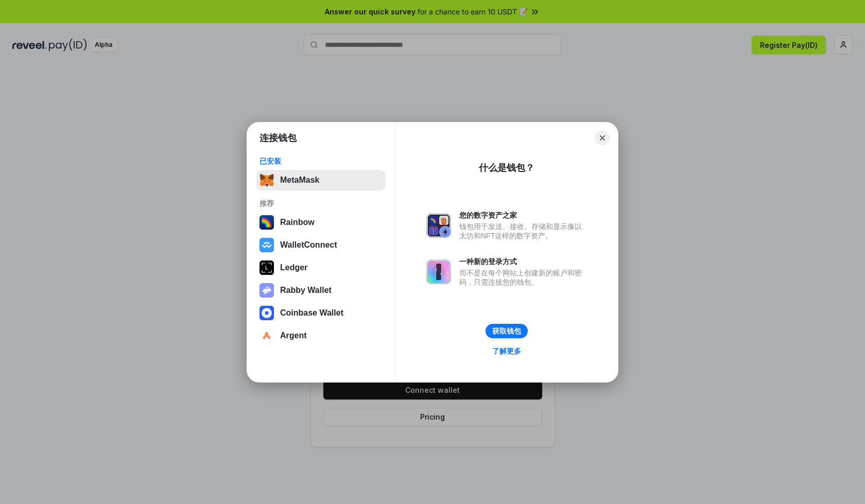 This screenshot has width=865, height=504. What do you see at coordinates (523, 277) in the screenshot?
I see `div: 而不是在每个网站上创建新的账户和密码，只需连接您的钱包。` at bounding box center [523, 277].